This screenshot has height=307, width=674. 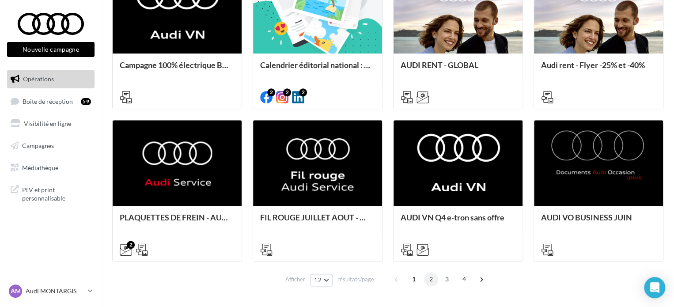 What do you see at coordinates (47, 123) in the screenshot?
I see `span: Visibilité en ligne` at bounding box center [47, 123].